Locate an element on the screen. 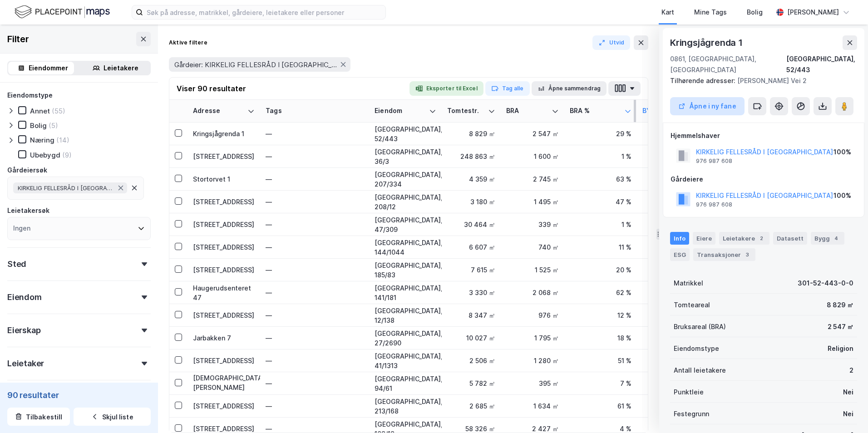 Image resolution: width=868 pixels, height=433 pixels. div: 1 344 ㎡ is located at coordinates (669, 202).